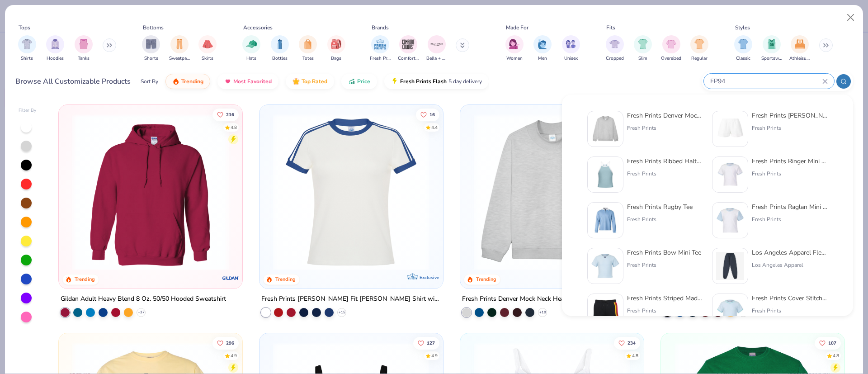 This screenshot has height=374, width=868. I want to click on div: filter for Bottles, so click(280, 48).